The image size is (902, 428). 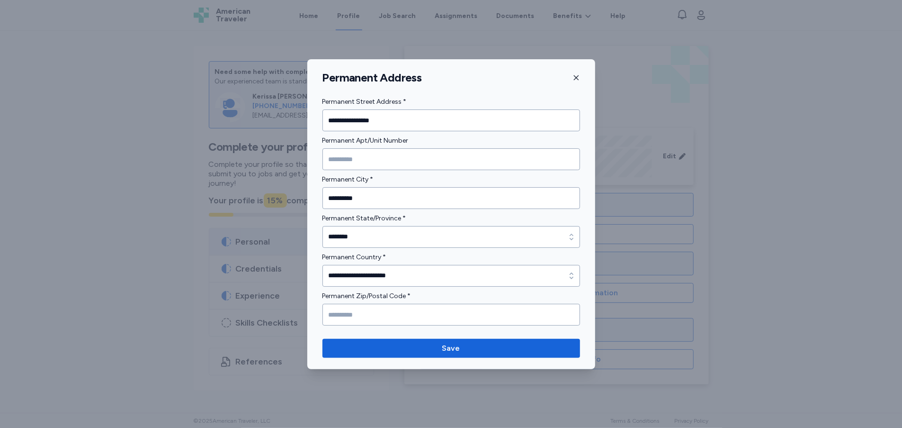 I want to click on input: Permanent Street Address *, so click(x=451, y=120).